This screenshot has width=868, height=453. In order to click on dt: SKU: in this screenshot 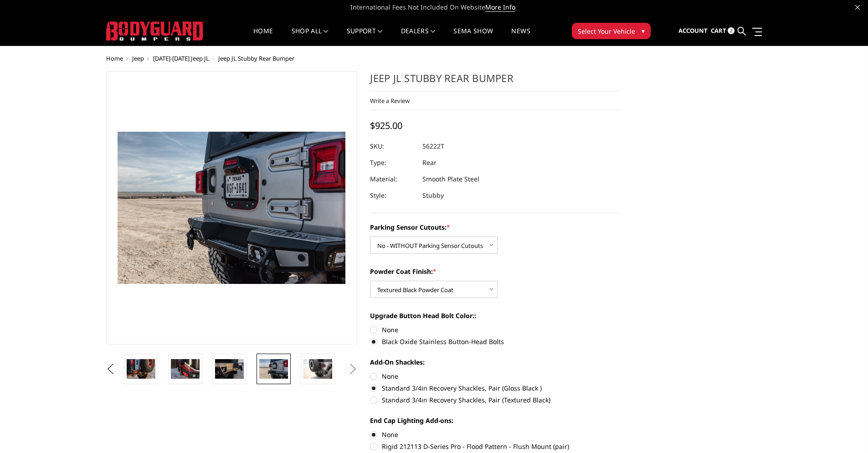, I will do `click(393, 146)`.